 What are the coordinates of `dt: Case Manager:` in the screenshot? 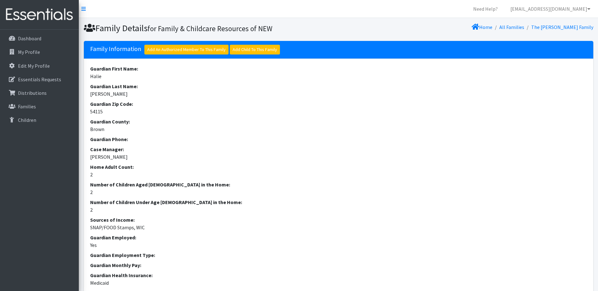 It's located at (339, 150).